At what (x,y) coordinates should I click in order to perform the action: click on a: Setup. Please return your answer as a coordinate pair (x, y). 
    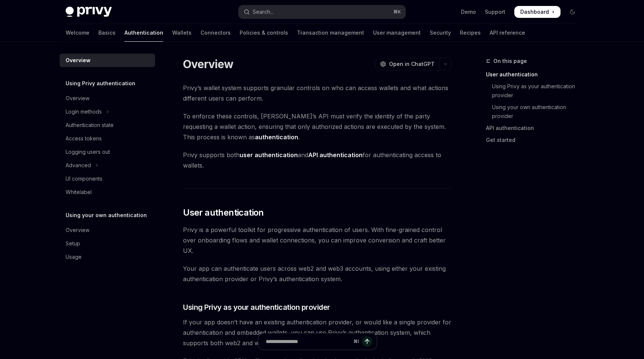
    Looking at the image, I should click on (108, 243).